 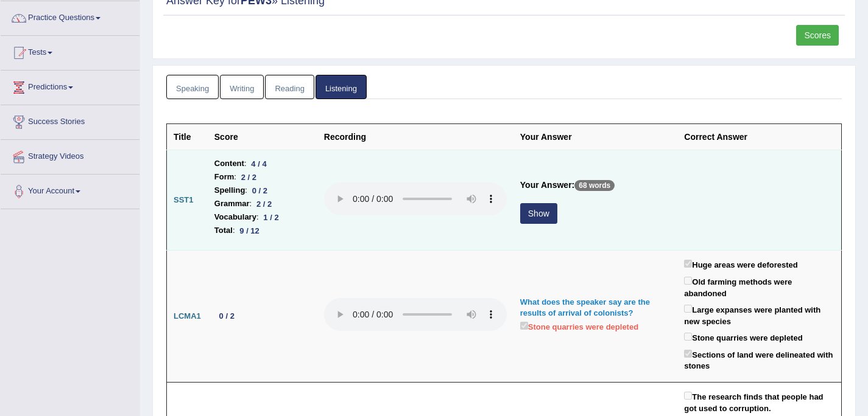 What do you see at coordinates (250, 231) in the screenshot?
I see `div: 9 / 12` at bounding box center [250, 231].